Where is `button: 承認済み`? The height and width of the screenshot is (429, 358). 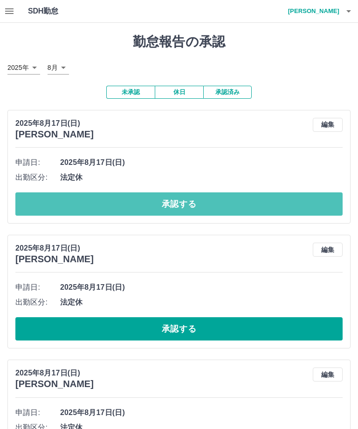
button: 承認済み is located at coordinates (227, 92).